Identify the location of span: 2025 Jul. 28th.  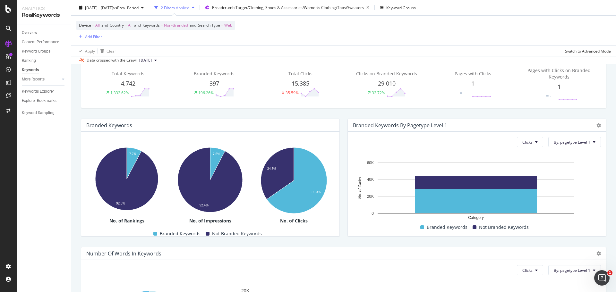
(145, 60).